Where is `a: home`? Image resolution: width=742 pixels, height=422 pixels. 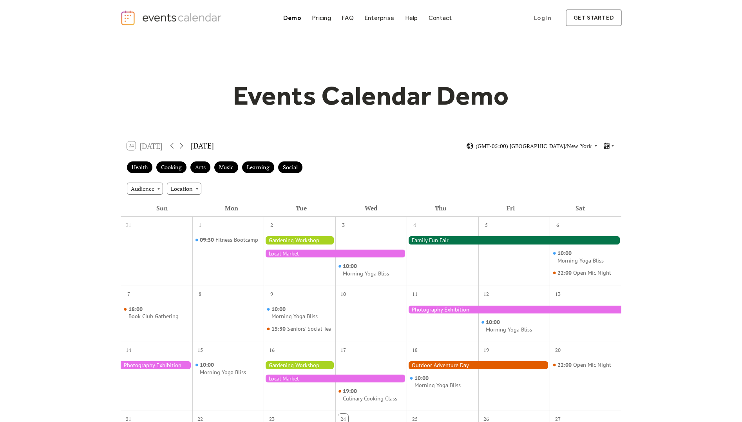 a: home is located at coordinates (172, 18).